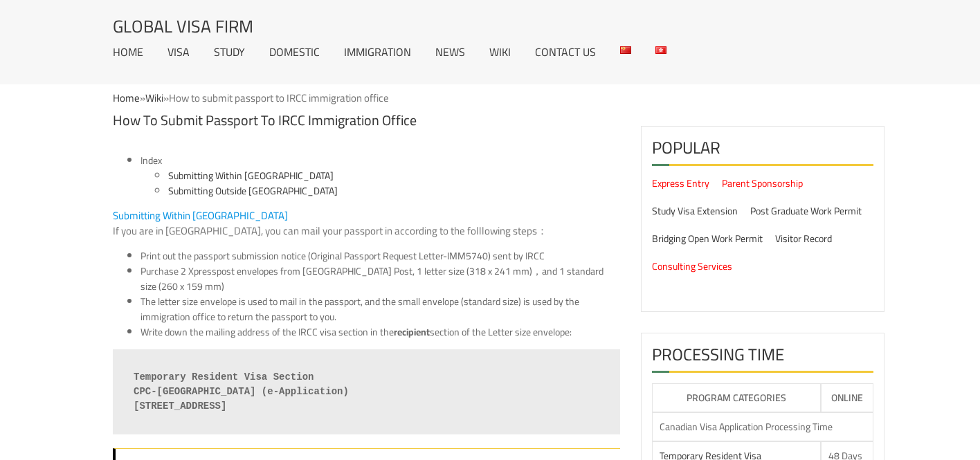 The image size is (980, 460). I want to click on li: Print out the passport submission notice (Original Passport Request Letter-IMM5740) sent by IRCC, so click(380, 256).